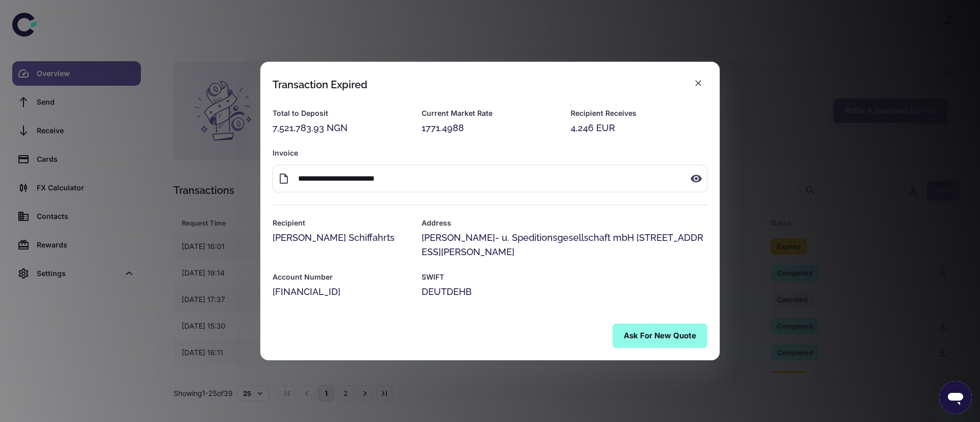  What do you see at coordinates (341, 223) in the screenshot?
I see `h6: Recipient` at bounding box center [341, 223].